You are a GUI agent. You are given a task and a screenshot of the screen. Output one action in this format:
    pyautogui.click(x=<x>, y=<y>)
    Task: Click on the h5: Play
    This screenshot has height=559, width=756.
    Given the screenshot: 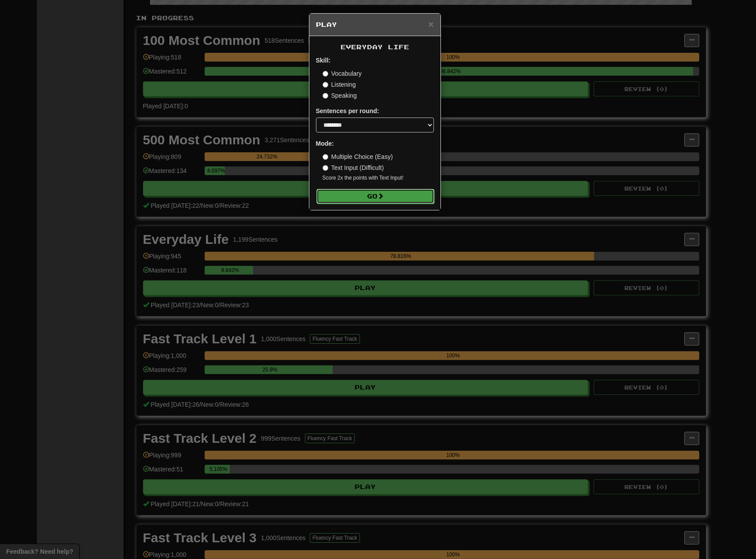 What is the action you would take?
    pyautogui.click(x=375, y=25)
    